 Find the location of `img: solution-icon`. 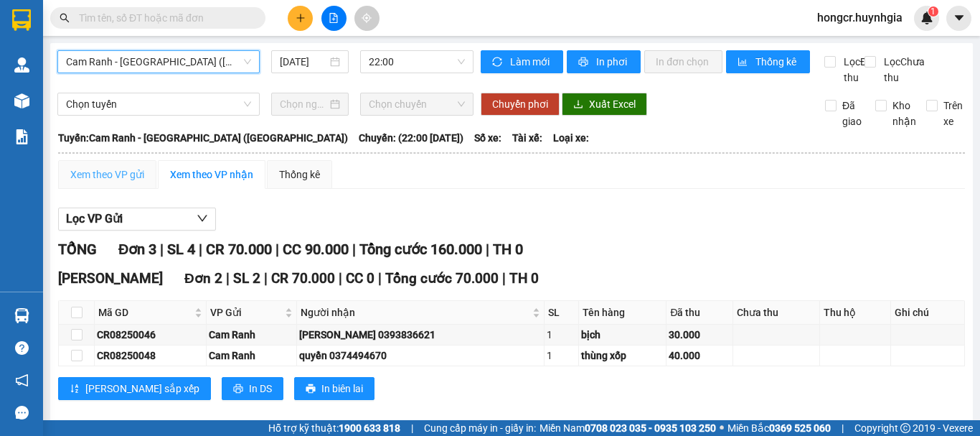

img: solution-icon is located at coordinates (22, 136).